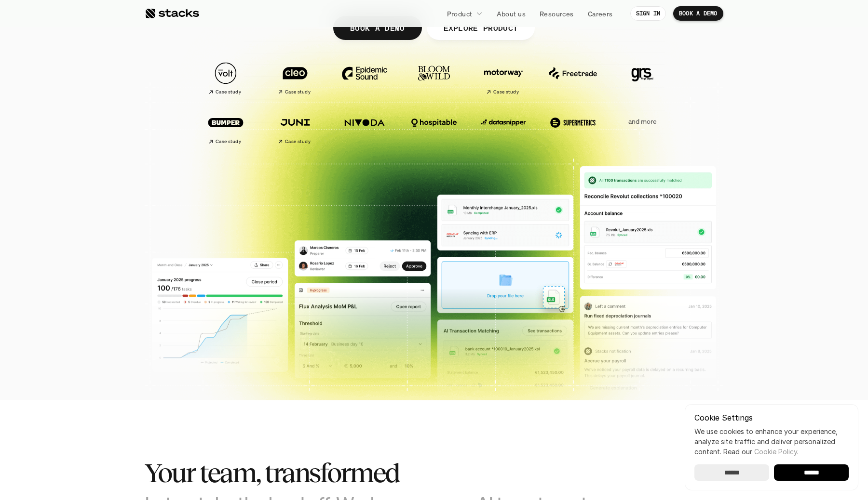 The height and width of the screenshot is (500, 868). I want to click on p: EXPLORE PRODUCT, so click(480, 27).